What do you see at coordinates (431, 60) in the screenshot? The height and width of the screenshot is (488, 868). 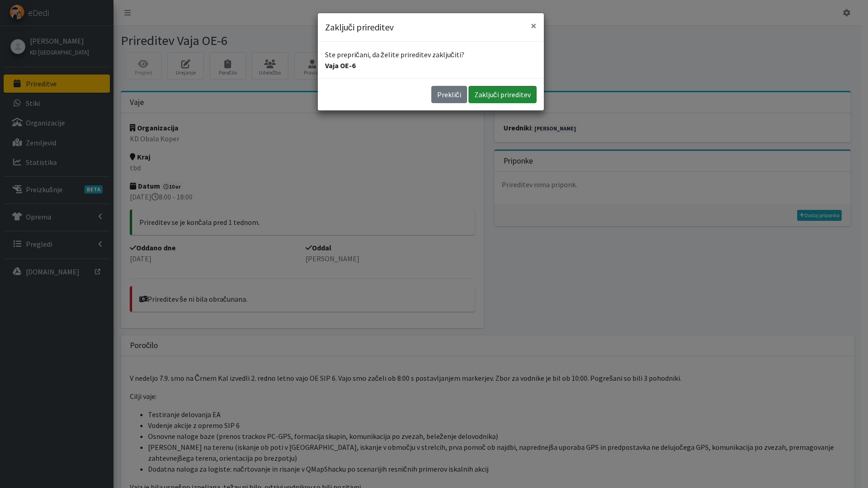 I see `div: Ste prepričani, da želite prireditev zaključiti?` at bounding box center [431, 60].